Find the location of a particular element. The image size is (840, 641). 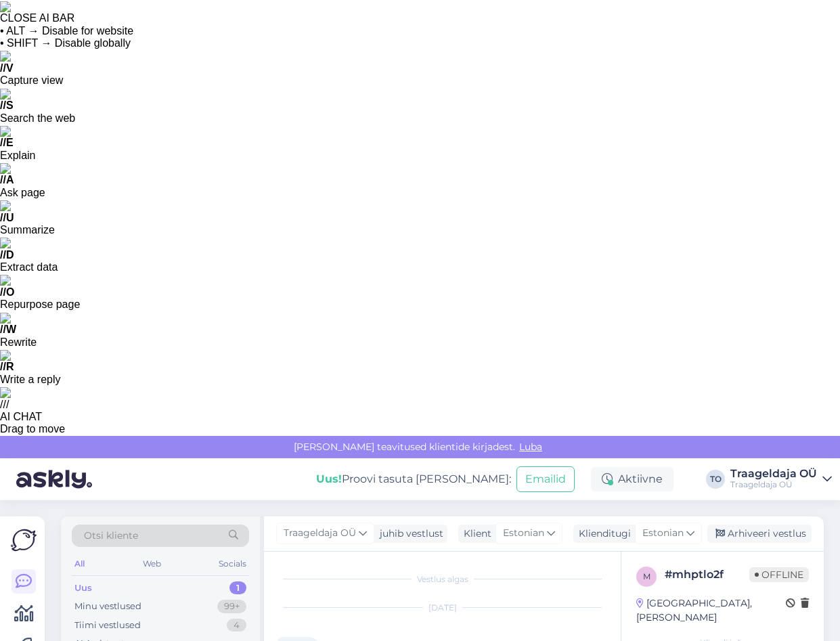

b: Uus! is located at coordinates (329, 478).